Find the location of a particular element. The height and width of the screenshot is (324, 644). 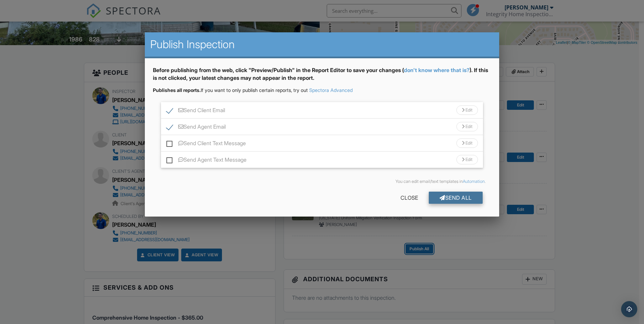

label: Send Client Text Message is located at coordinates (206, 144).